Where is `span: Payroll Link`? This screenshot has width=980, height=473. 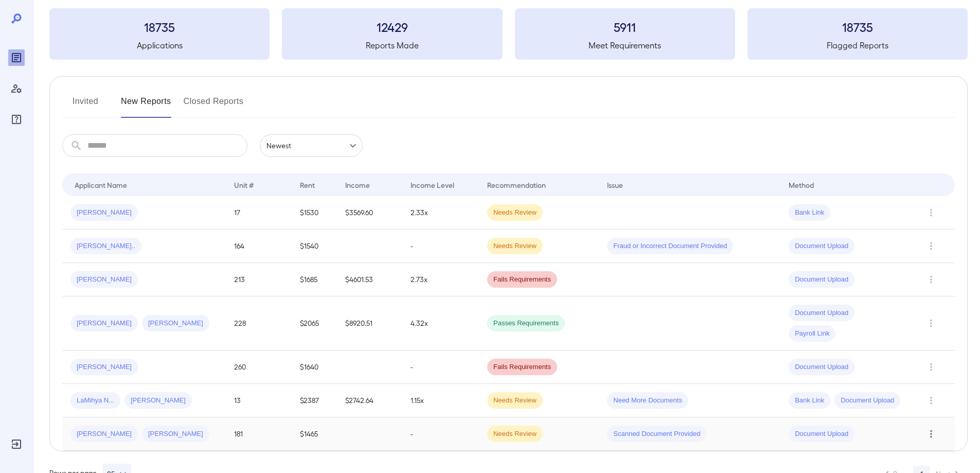 span: Payroll Link is located at coordinates (812, 333).